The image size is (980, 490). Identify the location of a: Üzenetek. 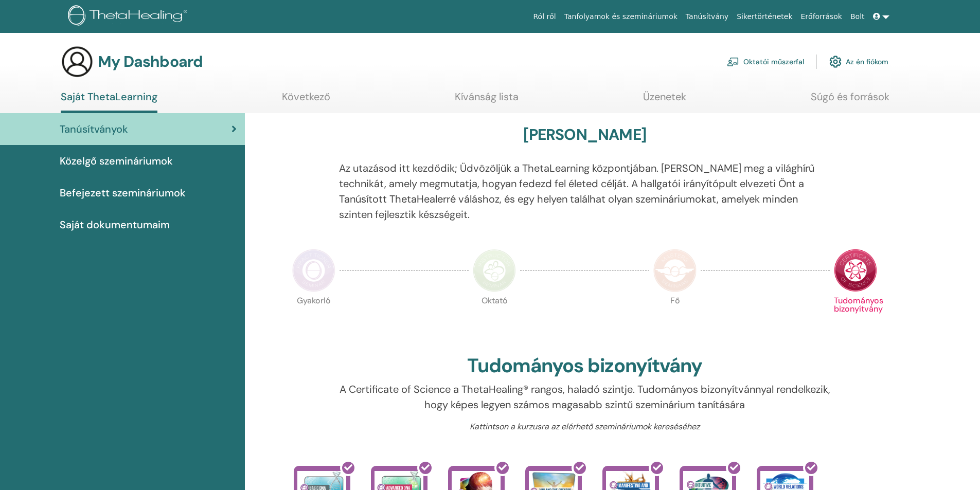
(665, 100).